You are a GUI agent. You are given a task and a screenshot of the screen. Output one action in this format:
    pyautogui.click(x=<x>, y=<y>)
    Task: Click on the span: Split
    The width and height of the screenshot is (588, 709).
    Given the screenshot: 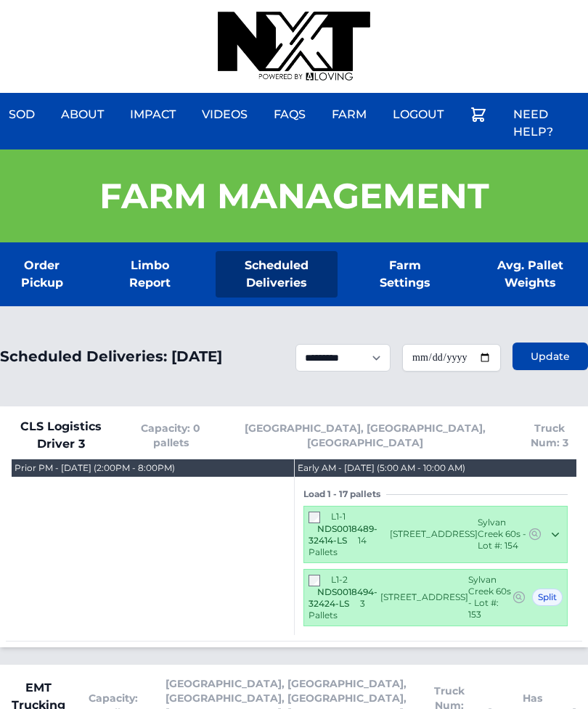 What is the action you would take?
    pyautogui.click(x=547, y=597)
    